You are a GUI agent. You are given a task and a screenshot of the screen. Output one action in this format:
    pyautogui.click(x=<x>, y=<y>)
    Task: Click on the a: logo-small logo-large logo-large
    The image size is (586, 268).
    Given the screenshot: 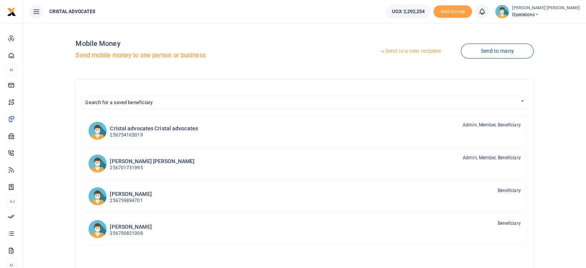 What is the action you would take?
    pyautogui.click(x=12, y=11)
    